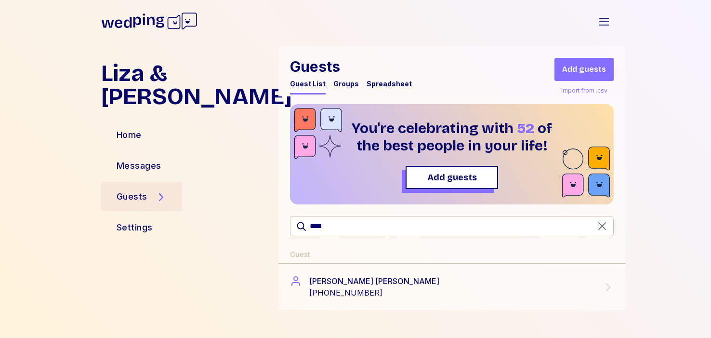 The height and width of the screenshot is (338, 711). What do you see at coordinates (585, 91) in the screenshot?
I see `div: Import from .csv` at bounding box center [585, 91].